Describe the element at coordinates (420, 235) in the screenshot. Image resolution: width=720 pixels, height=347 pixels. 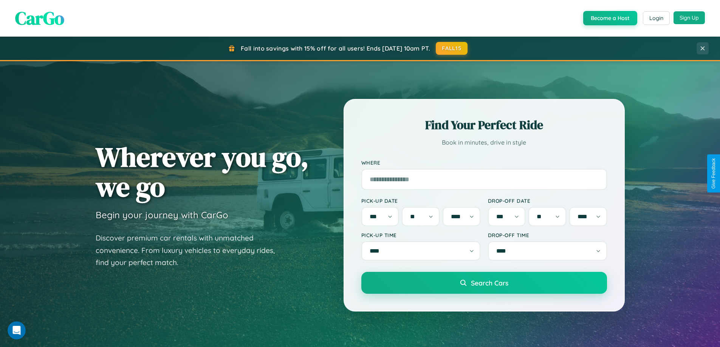
I see `label: Pick-up Time` at that location.